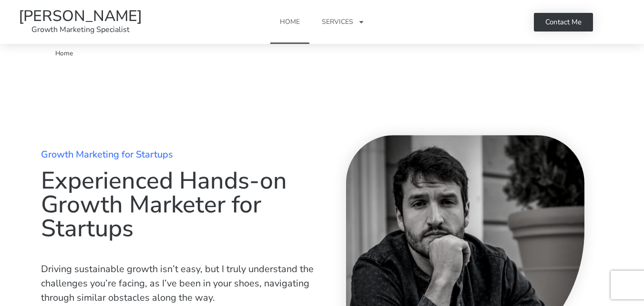  Describe the element at coordinates (64, 52) in the screenshot. I see `span: Home` at that location.